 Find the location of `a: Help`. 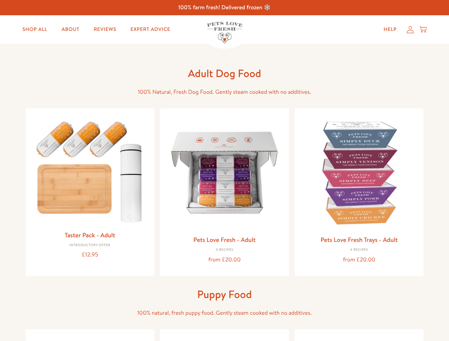

a: Help is located at coordinates (390, 29).